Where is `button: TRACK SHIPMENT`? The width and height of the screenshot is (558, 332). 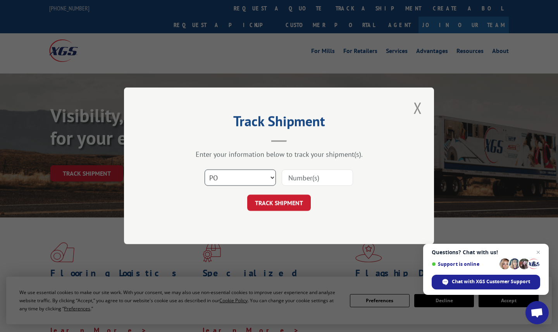 button: TRACK SHIPMENT is located at coordinates (279, 203).